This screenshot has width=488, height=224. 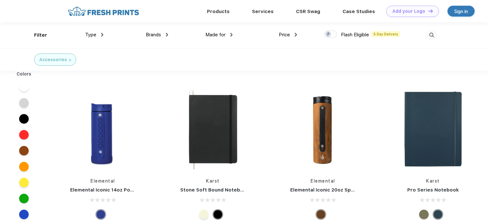 I want to click on div: Filter, so click(x=41, y=35).